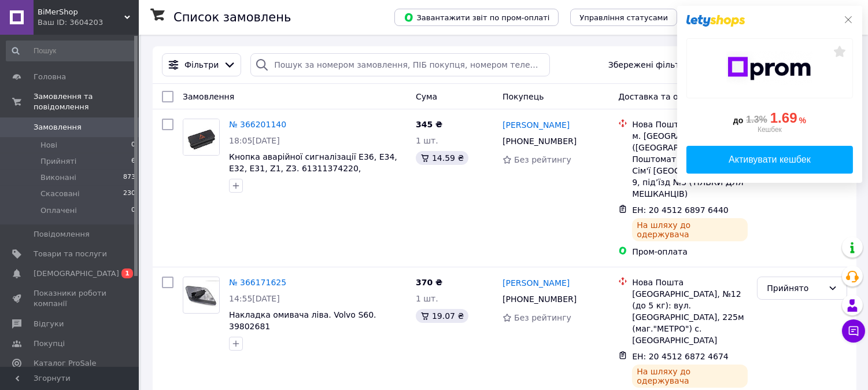 Image resolution: width=868 pixels, height=390 pixels. Describe the element at coordinates (303, 320) in the screenshot. I see `span: Накладка омивача ліва. Volvo S60. 39802681` at that location.